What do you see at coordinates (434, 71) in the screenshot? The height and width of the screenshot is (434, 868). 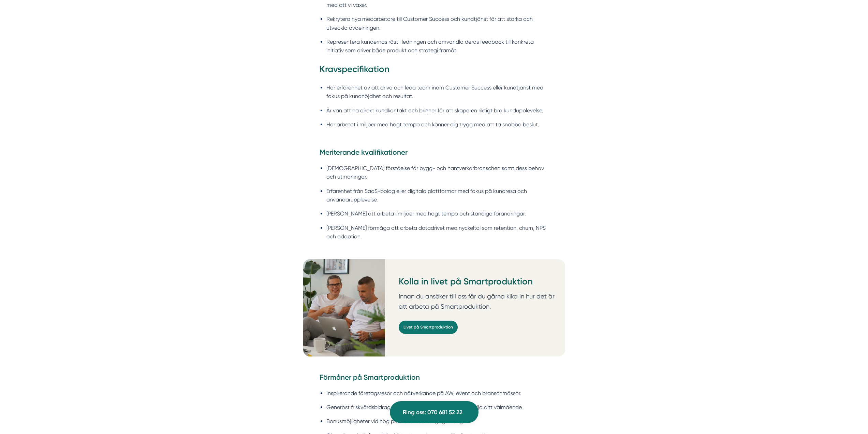 I see `h3: Kravspecifikation` at bounding box center [434, 71].